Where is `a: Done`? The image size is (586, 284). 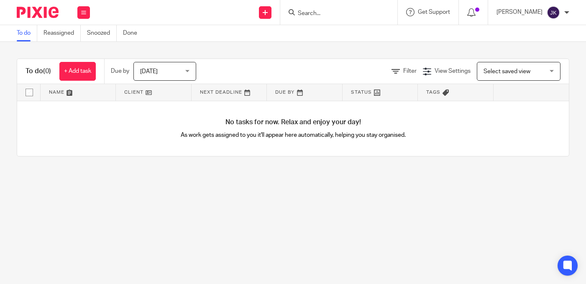 a: Done is located at coordinates (133, 33).